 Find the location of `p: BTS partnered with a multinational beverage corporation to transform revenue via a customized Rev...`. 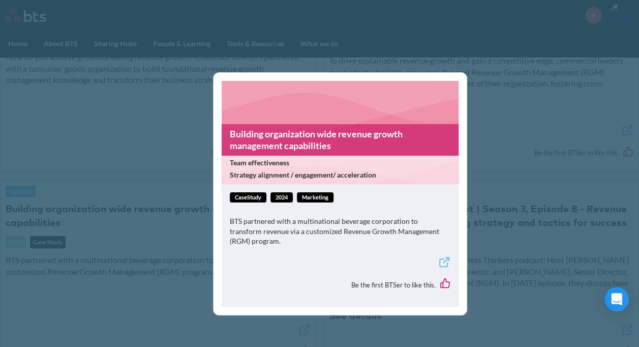

p: BTS partnered with a multinational beverage corporation to transform revenue via a customized Rev... is located at coordinates (340, 231).